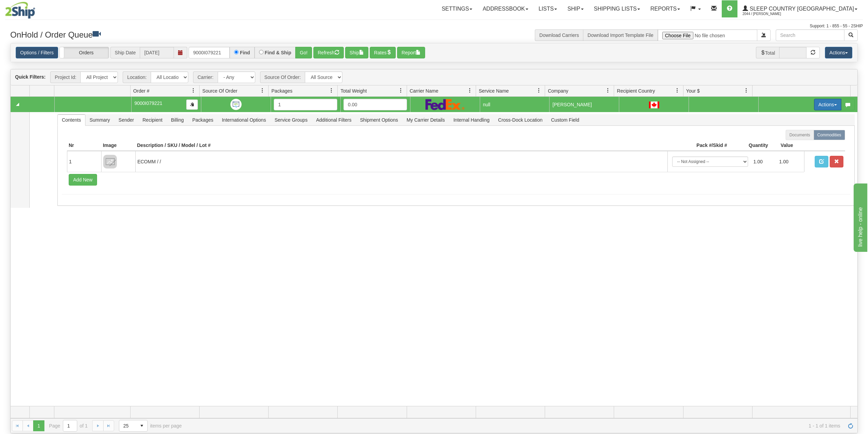 Image resolution: width=868 pixels, height=434 pixels. What do you see at coordinates (127, 426) in the screenshot?
I see `span: 25` at bounding box center [127, 426].